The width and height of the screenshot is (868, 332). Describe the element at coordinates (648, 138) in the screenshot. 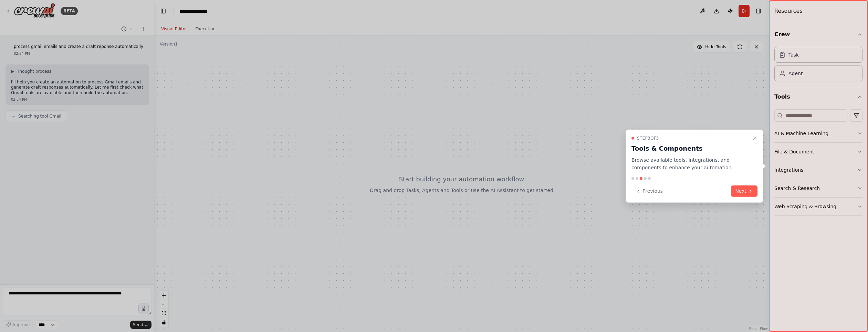

I see `span: Step 3 of 5` at that location.